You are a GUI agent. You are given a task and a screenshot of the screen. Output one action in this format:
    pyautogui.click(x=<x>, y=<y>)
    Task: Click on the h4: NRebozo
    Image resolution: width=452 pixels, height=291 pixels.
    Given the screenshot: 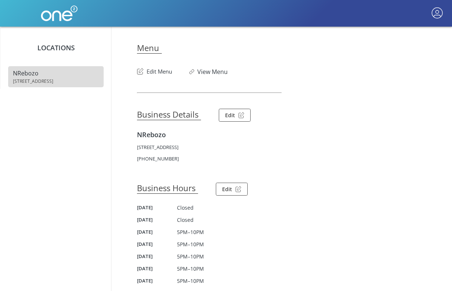 What is the action you would take?
    pyautogui.click(x=281, y=135)
    